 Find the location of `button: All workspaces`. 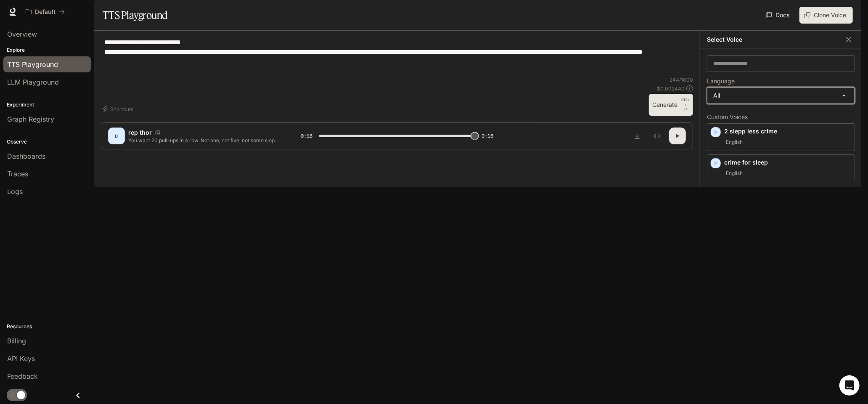

button: All workspaces is located at coordinates (45, 12).